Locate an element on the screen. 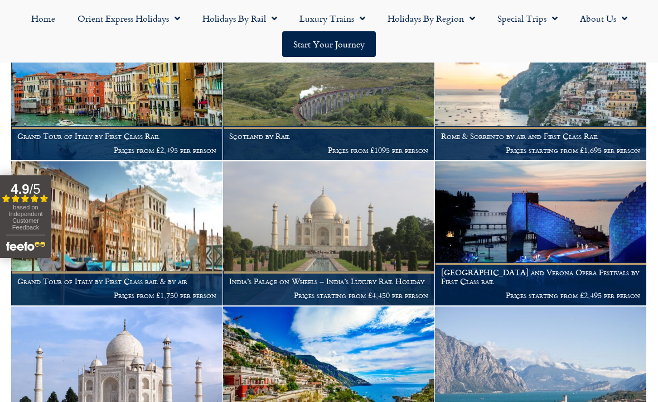 This screenshot has height=402, width=658. p: Prices starting from £1,695 per person is located at coordinates (541, 150).